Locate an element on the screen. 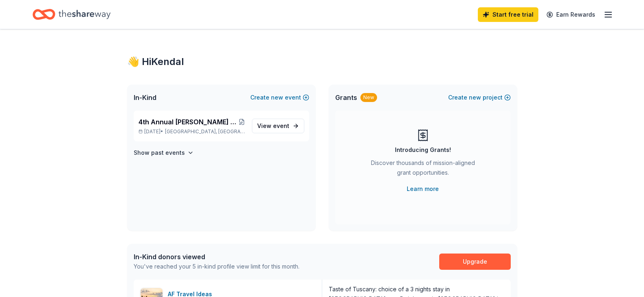 Image resolution: width=644 pixels, height=297 pixels. a: Start free trial is located at coordinates (508, 15).